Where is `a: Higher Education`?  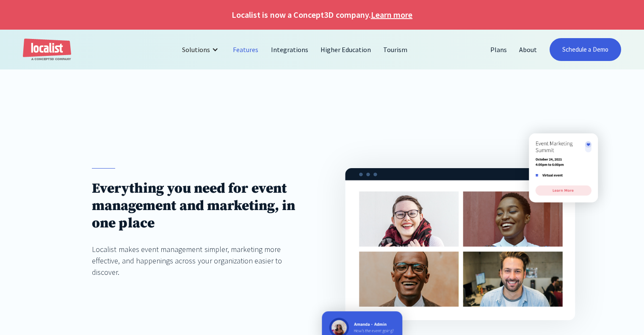 a: Higher Education is located at coordinates (346, 50).